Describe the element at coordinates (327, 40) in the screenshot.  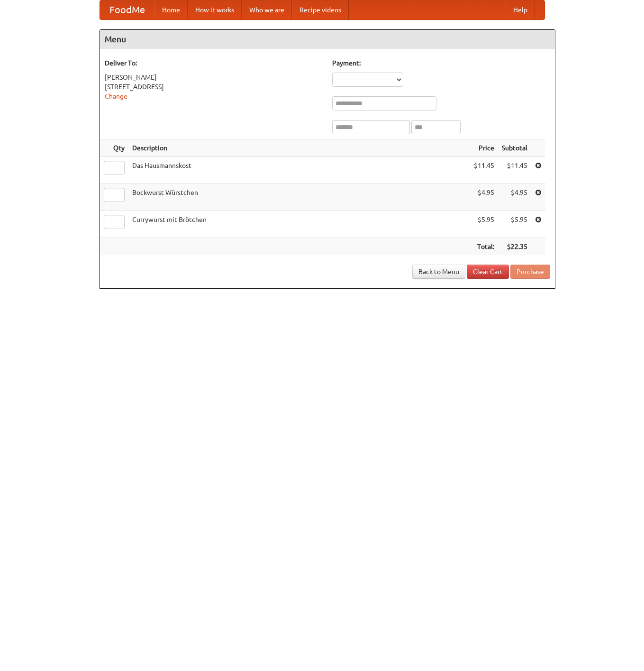
I see `h4: Menu` at that location.